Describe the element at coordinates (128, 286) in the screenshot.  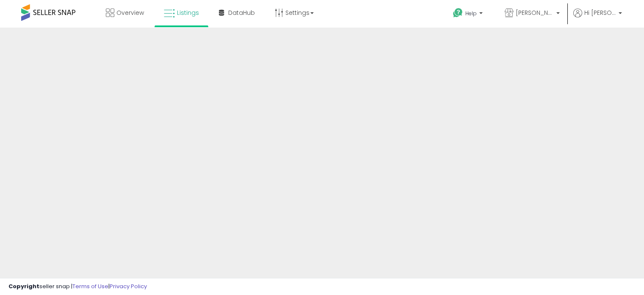
I see `a: Privacy Policy` at that location.